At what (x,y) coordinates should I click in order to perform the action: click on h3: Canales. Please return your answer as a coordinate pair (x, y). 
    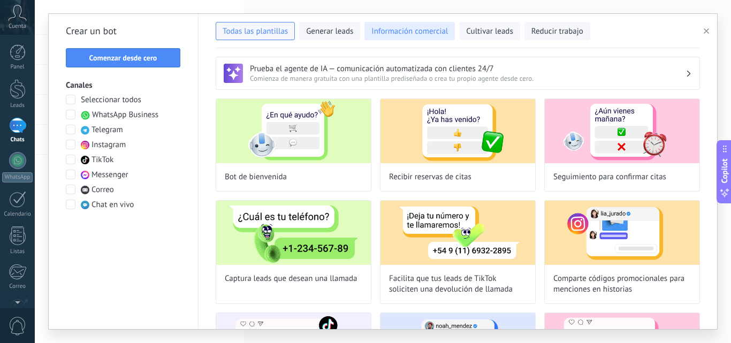
    Looking at the image, I should click on (123, 85).